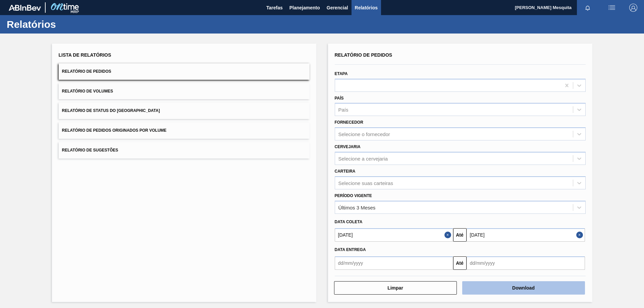 The width and height of the screenshot is (644, 308). I want to click on label: Carteira, so click(345, 171).